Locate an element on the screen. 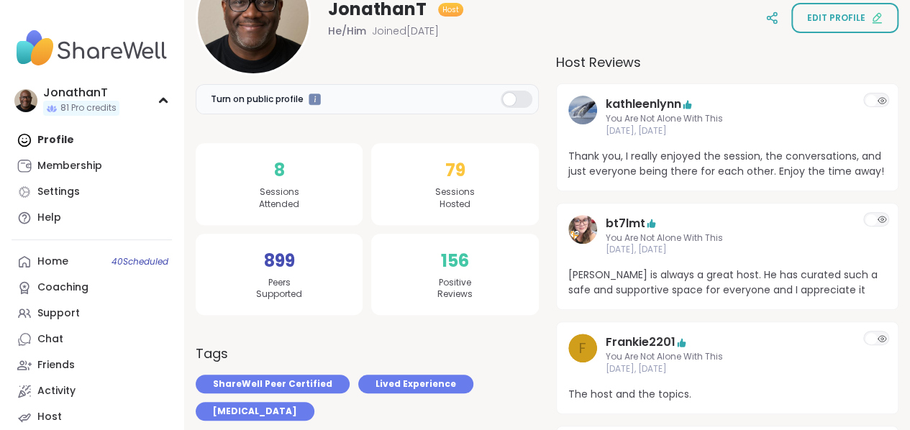  div: Host is located at coordinates (50, 417).